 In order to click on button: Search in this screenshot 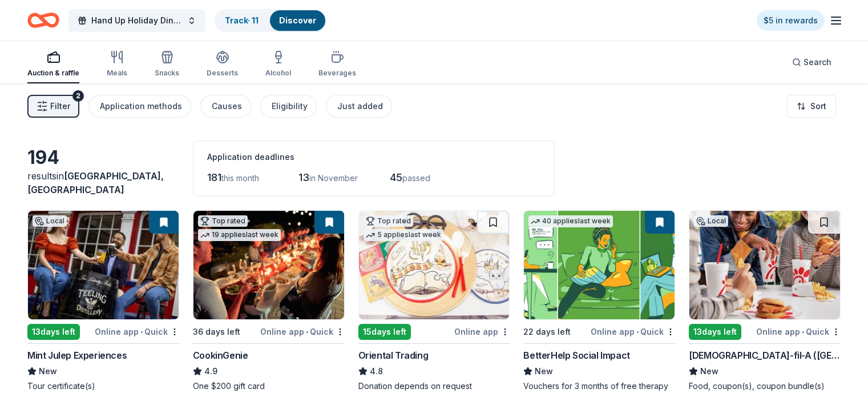, I will do `click(811, 62)`.